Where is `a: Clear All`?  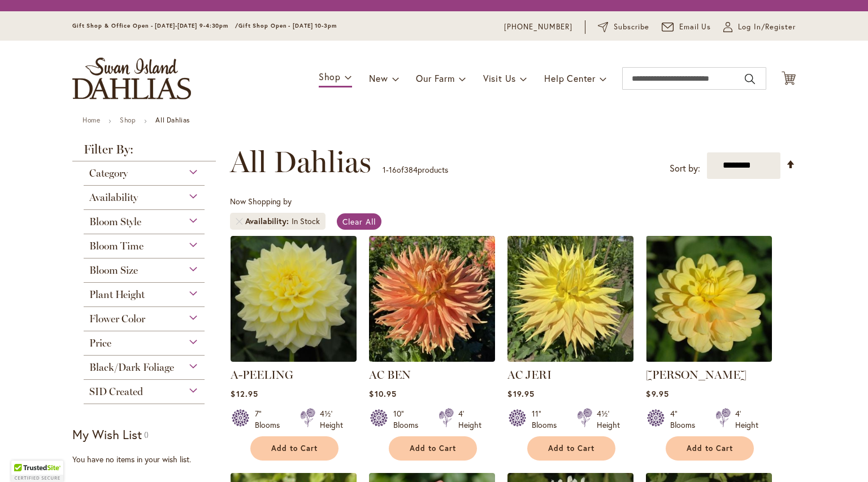 a: Clear All is located at coordinates (359, 221).